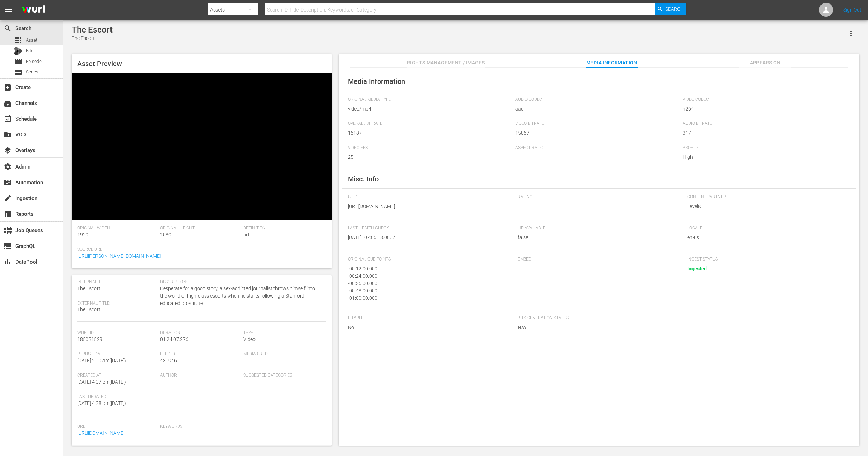  I want to click on span: Job Queues, so click(8, 230).